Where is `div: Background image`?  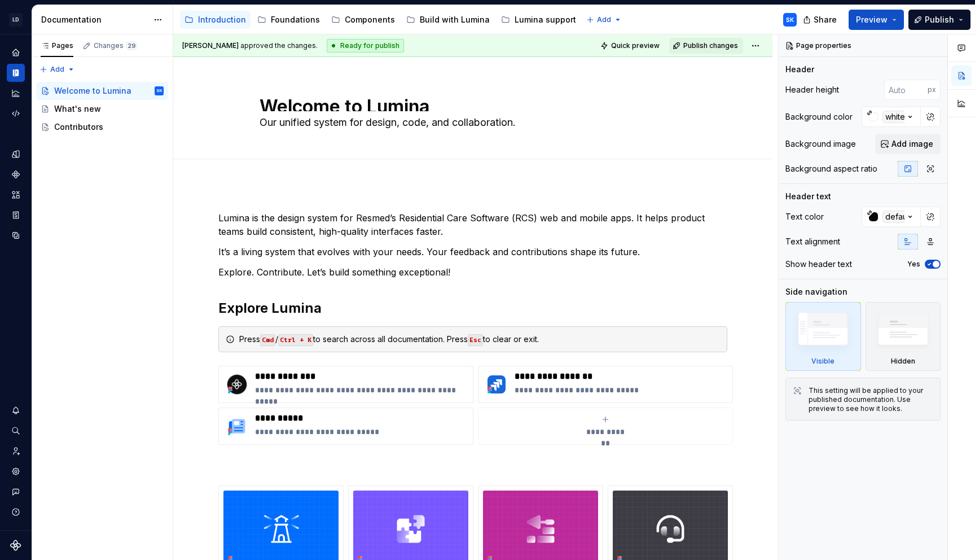 div: Background image is located at coordinates (820, 144).